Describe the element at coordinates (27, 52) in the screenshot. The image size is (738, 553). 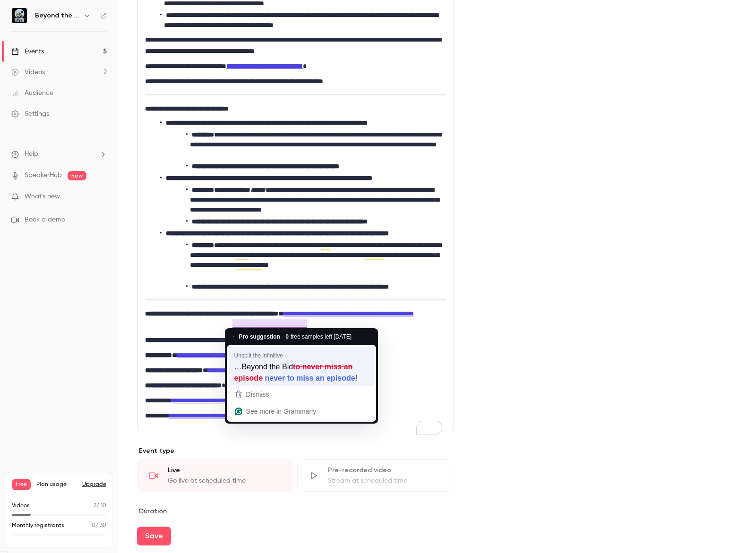
I see `div: Events` at that location.